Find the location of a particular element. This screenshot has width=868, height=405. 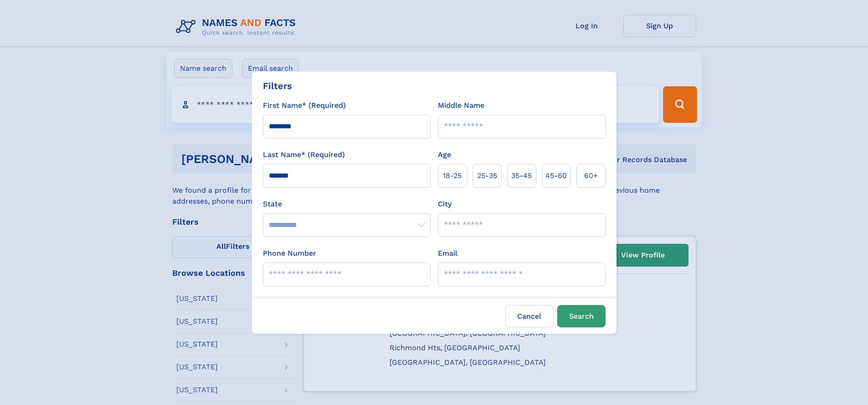

label: City is located at coordinates (445, 204).